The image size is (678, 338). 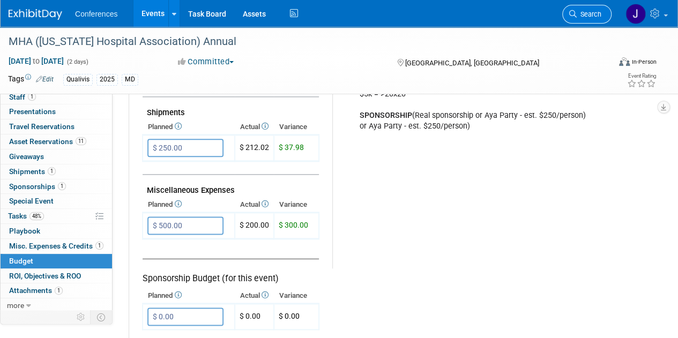 What do you see at coordinates (291, 147) in the screenshot?
I see `span: $ 37.98` at bounding box center [291, 147].